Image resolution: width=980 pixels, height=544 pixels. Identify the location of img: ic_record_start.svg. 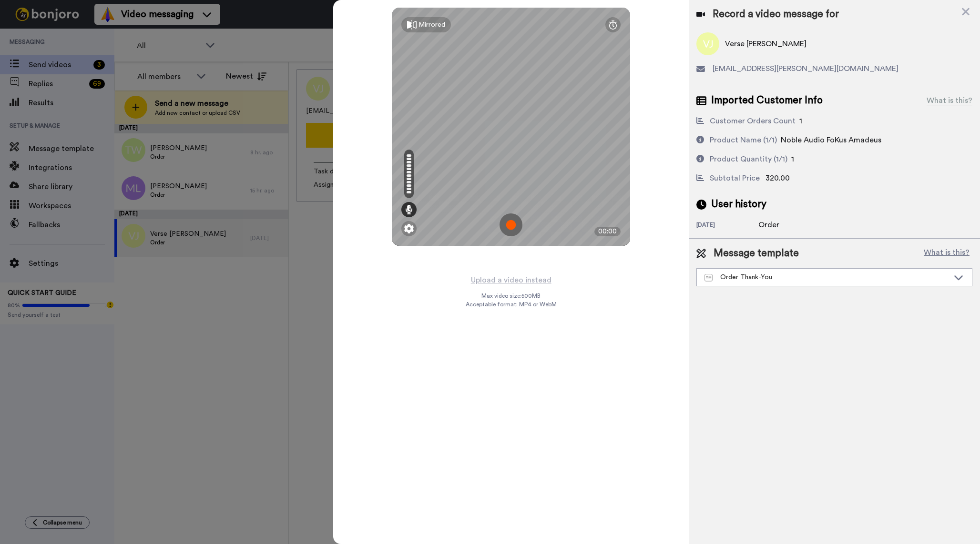
(511, 225).